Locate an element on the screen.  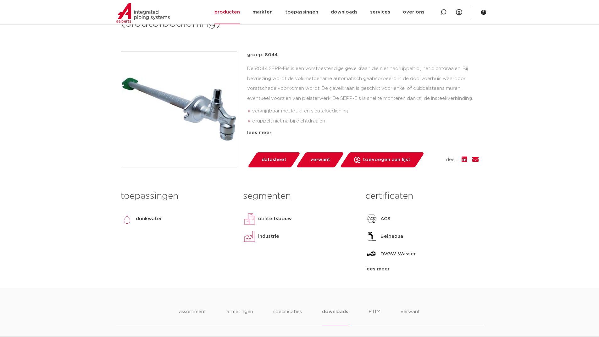
span: toevoegen aan lijst is located at coordinates (387, 160).